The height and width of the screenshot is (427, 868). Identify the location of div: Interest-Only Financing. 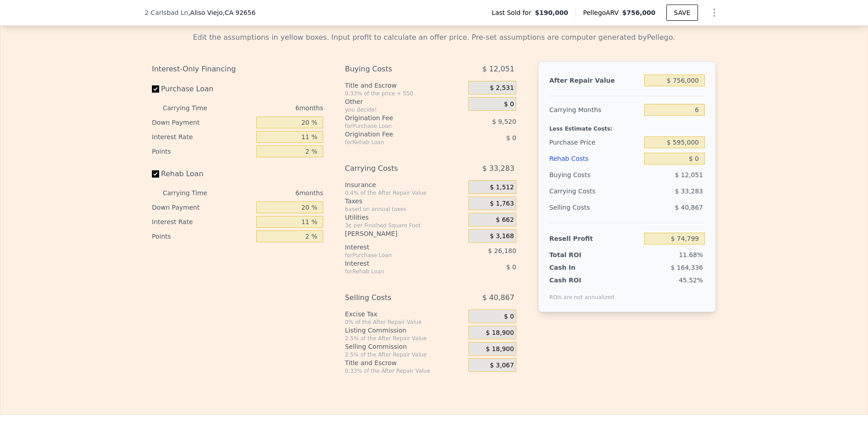
(237, 69).